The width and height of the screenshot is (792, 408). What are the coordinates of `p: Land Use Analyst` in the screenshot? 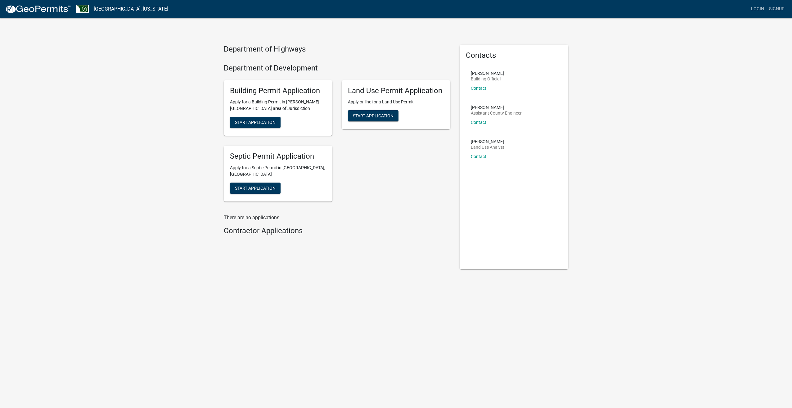 It's located at (488, 147).